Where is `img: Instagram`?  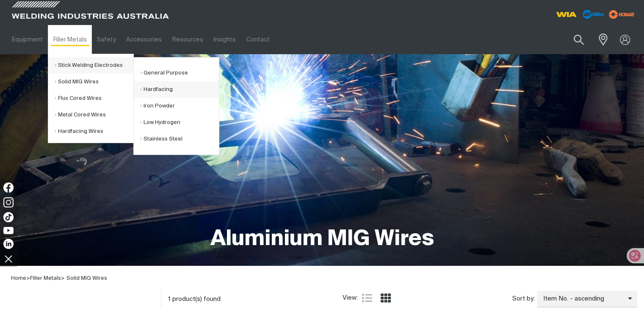
img: Instagram is located at coordinates (9, 202).